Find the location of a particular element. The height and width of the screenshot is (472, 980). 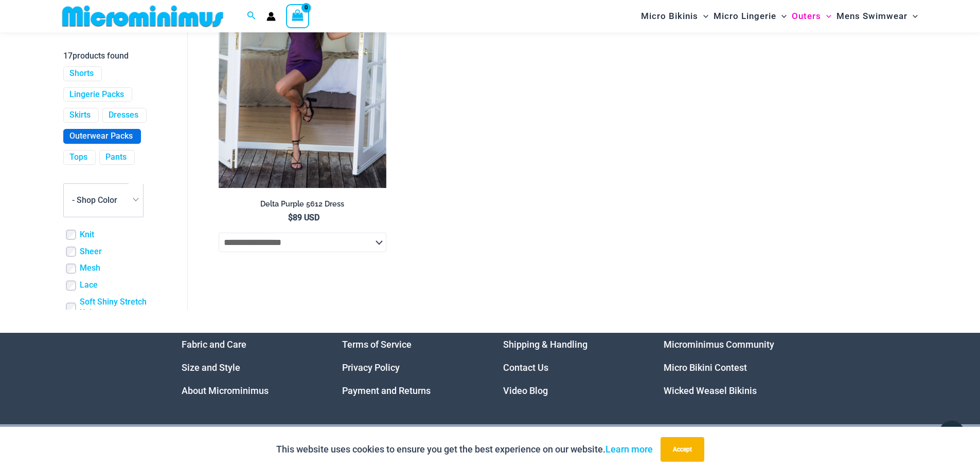

a: Micro Bikini Contest is located at coordinates (705, 367).